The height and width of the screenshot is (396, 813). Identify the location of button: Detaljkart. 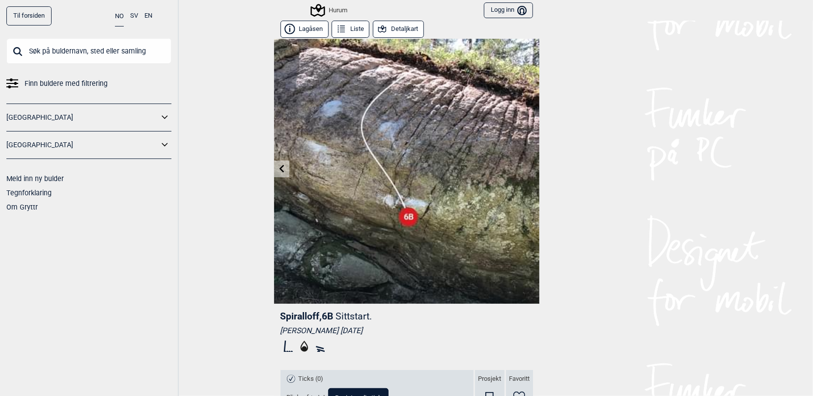
(398, 29).